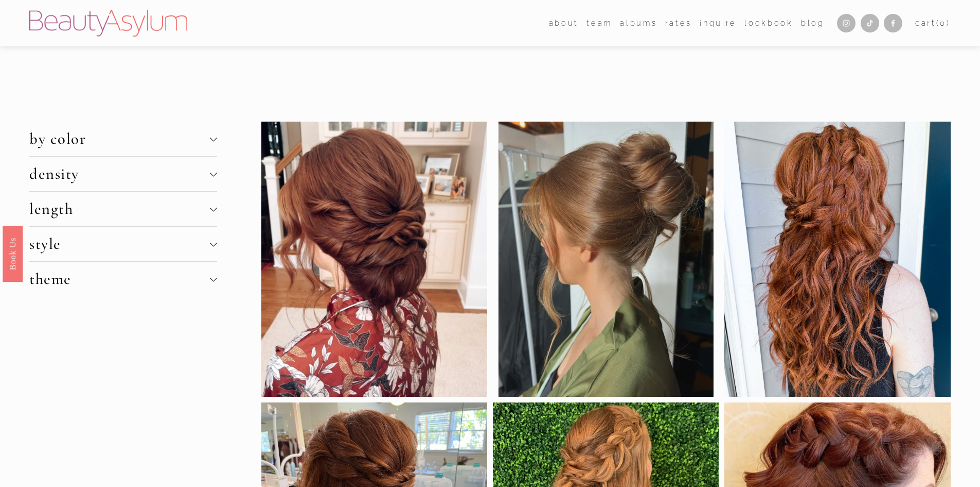  Describe the element at coordinates (123, 173) in the screenshot. I see `button: density` at that location.